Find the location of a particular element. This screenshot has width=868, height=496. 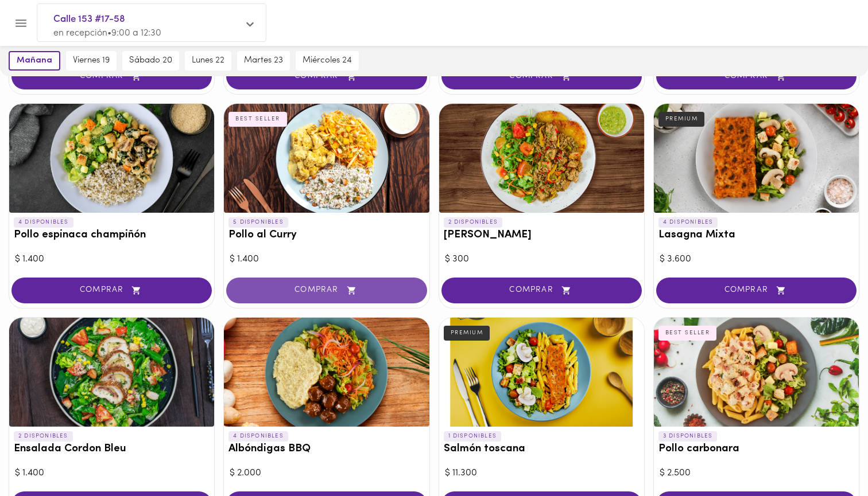

div: $ 11.300 is located at coordinates (541, 473).